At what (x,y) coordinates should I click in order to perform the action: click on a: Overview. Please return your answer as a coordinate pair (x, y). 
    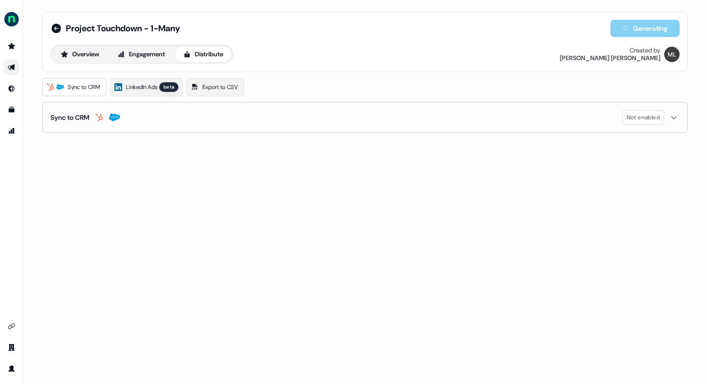
    Looking at the image, I should click on (80, 54).